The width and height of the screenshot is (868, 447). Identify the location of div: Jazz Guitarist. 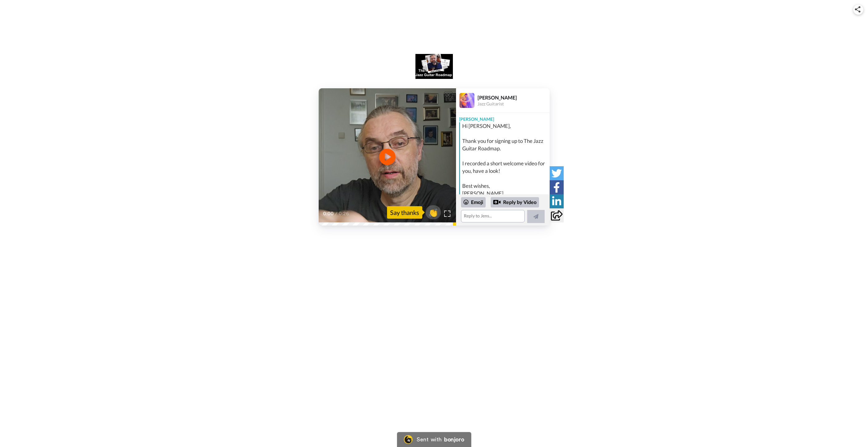
(514, 104).